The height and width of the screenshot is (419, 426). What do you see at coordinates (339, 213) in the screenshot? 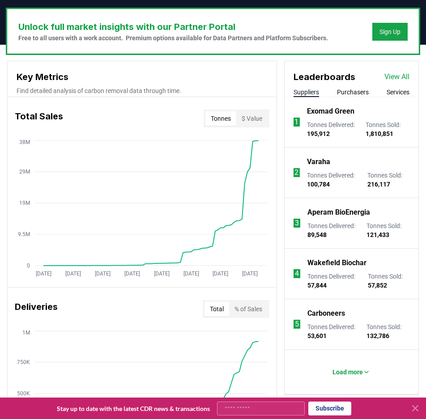
I see `a: Aperam BioEnergia` at bounding box center [339, 213].